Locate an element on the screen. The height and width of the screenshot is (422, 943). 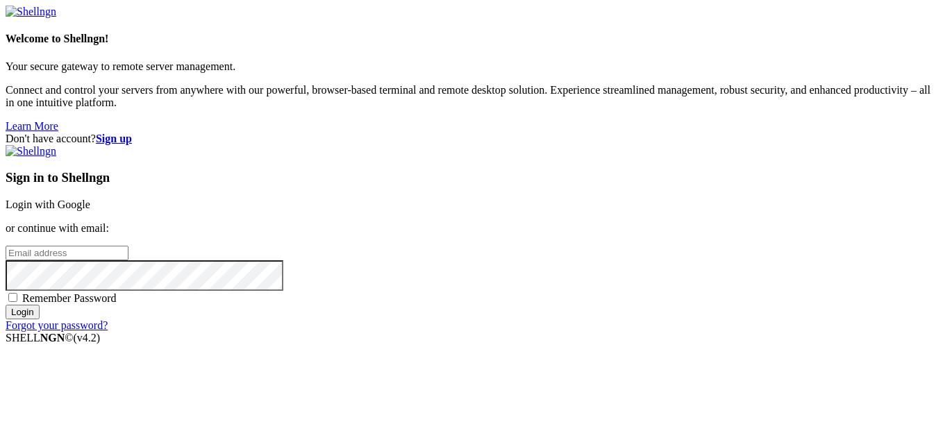
input: Login is located at coordinates (22, 312).